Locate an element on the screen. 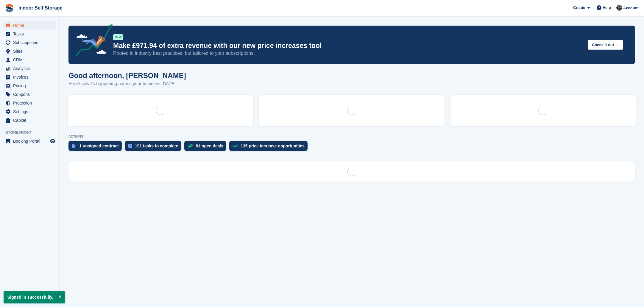 The image size is (644, 307). a: Indoor Self Storage is located at coordinates (41, 8).